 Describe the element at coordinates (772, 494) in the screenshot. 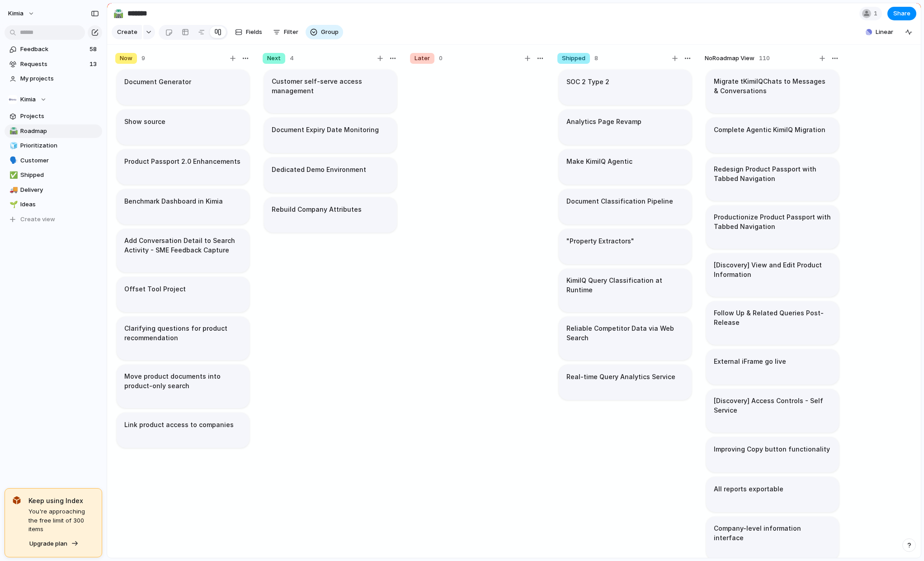

I see `div: All reports exportable` at that location.